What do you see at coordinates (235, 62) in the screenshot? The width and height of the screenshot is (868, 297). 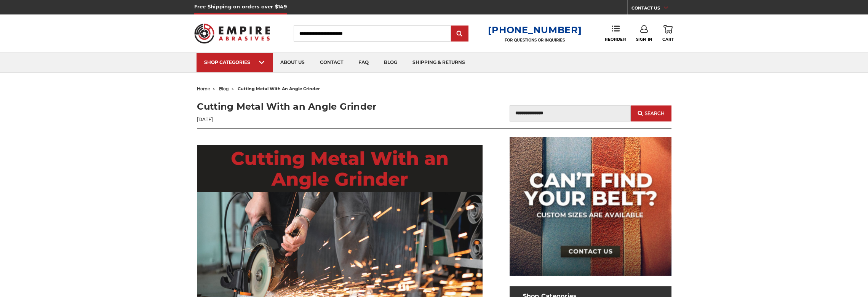 I see `div: SHOP CATEGORIES` at bounding box center [235, 62].